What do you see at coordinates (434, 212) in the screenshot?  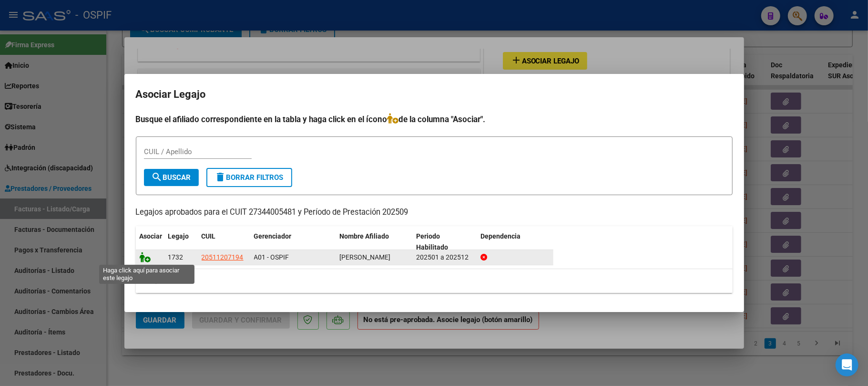 I see `p: Legajos aprobados para el CUIT 27344005481 y Período de Prestación 202509` at bounding box center [434, 212].